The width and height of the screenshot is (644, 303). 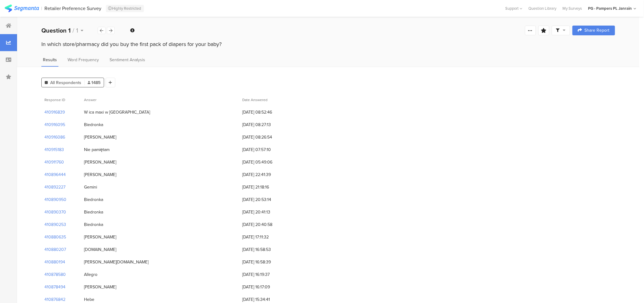 What do you see at coordinates (542, 8) in the screenshot?
I see `div: Question Library` at bounding box center [542, 8].